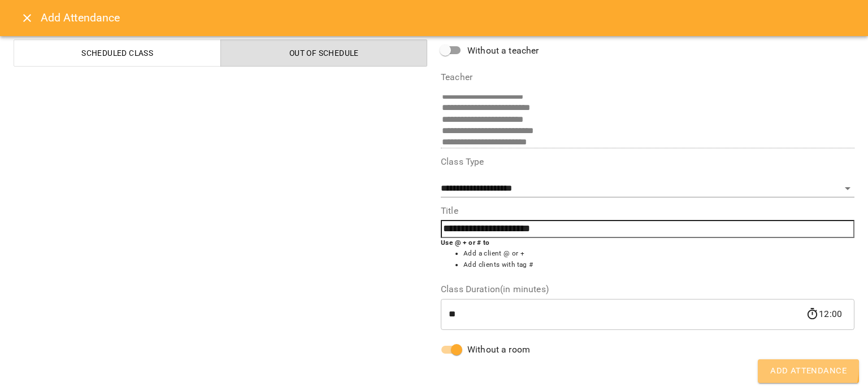 This screenshot has width=868, height=392. Describe the element at coordinates (118, 53) in the screenshot. I see `span: Scheduled class` at that location.